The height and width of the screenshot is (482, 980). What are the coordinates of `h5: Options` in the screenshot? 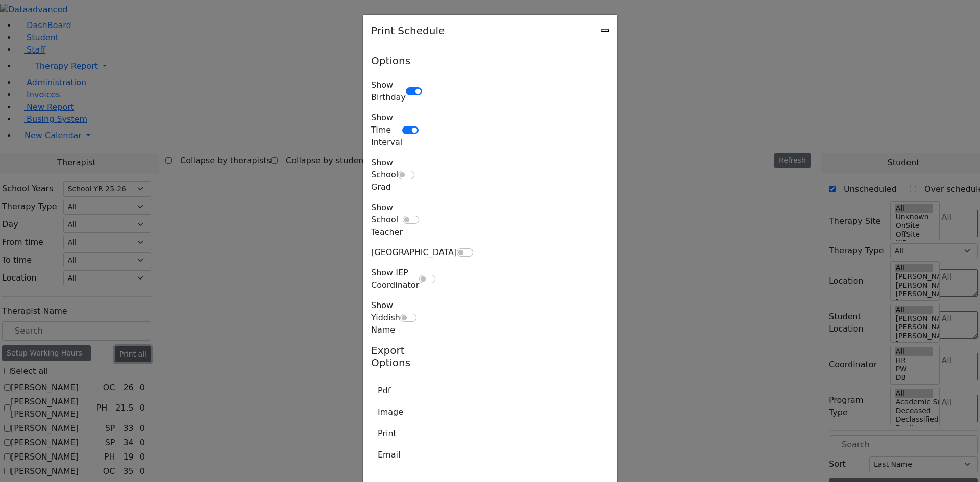 It's located at (396, 61).